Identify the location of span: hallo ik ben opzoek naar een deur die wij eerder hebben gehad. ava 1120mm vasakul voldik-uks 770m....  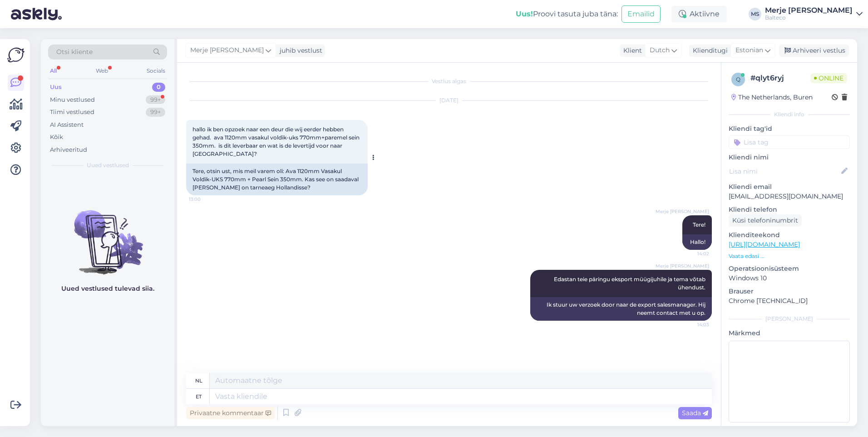
(276, 141).